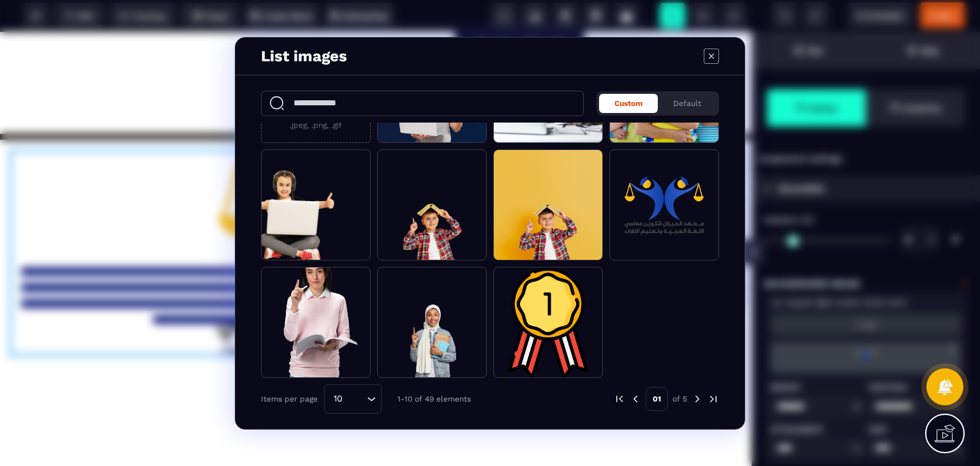 The width and height of the screenshot is (980, 466). What do you see at coordinates (629, 104) in the screenshot?
I see `span: Custom` at bounding box center [629, 104].